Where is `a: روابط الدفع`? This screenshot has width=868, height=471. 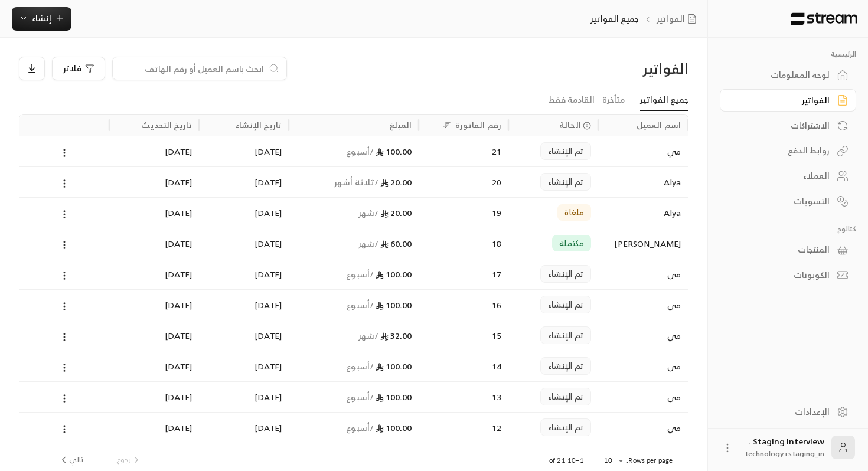 a: روابط الدفع is located at coordinates (788, 150).